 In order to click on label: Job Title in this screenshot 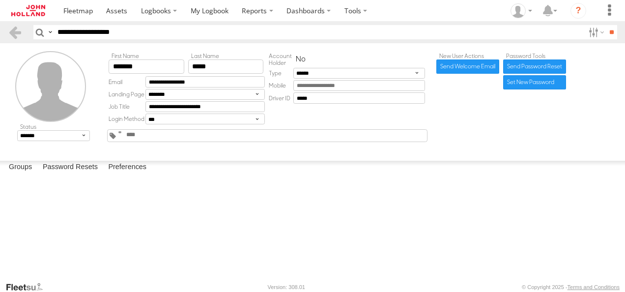, I will do `click(127, 107)`.